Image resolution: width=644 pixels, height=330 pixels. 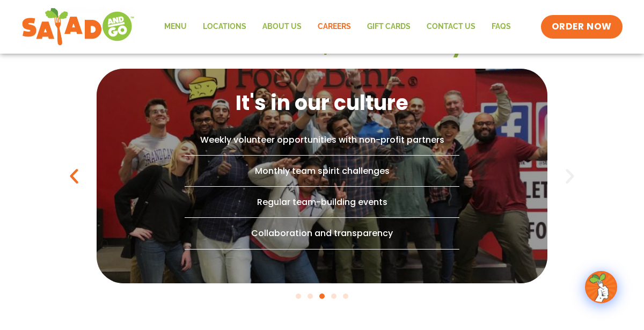 What do you see at coordinates (601, 287) in the screenshot?
I see `img: wpChatIcon` at bounding box center [601, 287].